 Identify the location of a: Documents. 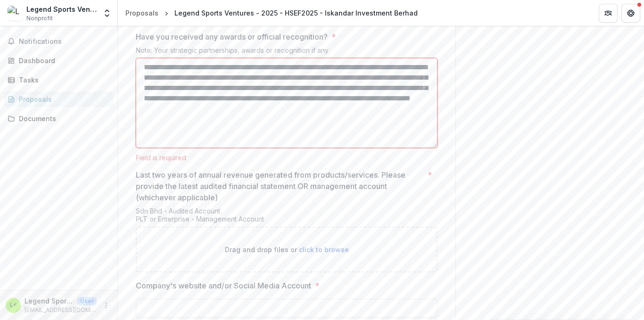
(58, 119).